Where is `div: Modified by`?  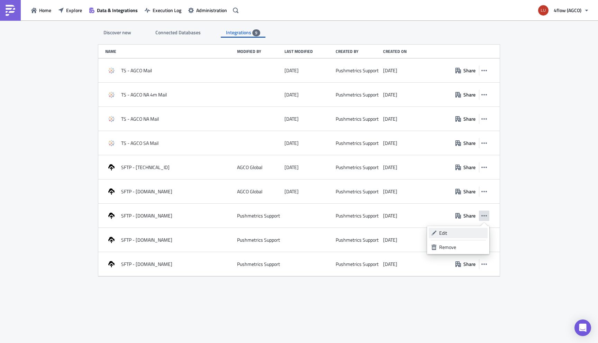
div: Modified by is located at coordinates (259, 51).